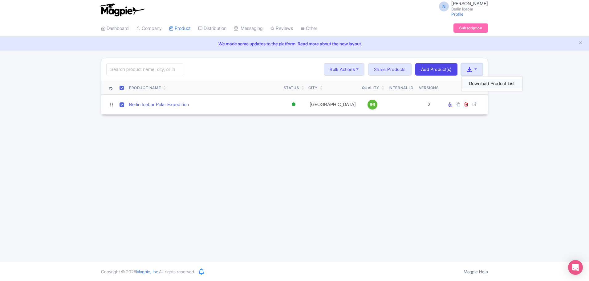 The width and height of the screenshot is (589, 281). I want to click on button: Bulk Actions, so click(344, 69).